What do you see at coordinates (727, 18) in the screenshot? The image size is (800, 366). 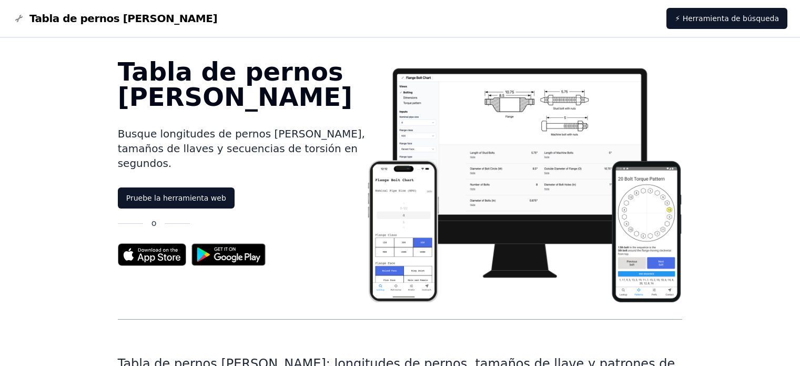 I see `font: ⚡ Herramienta de búsqueda` at bounding box center [727, 18].